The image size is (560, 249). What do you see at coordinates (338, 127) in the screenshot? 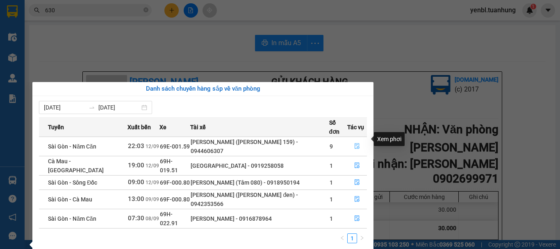
I see `span: Số đơn` at bounding box center [338, 127].